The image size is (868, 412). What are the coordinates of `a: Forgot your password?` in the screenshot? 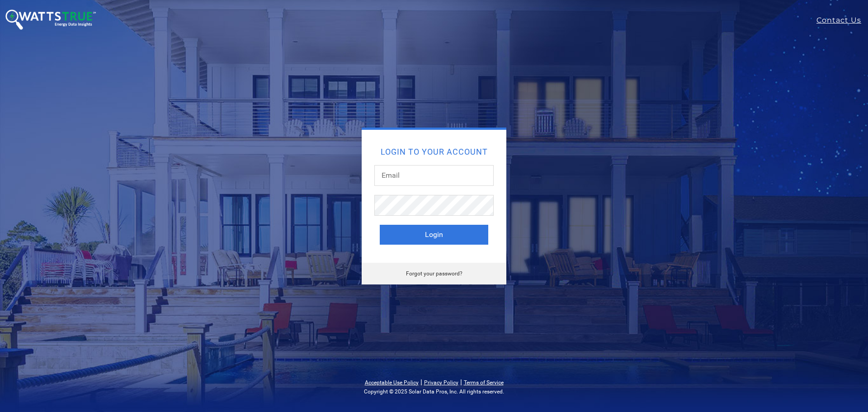 It's located at (434, 274).